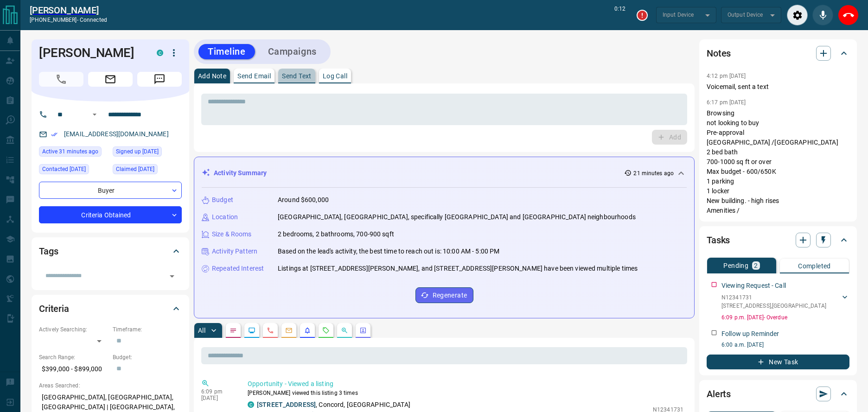 Image resolution: width=868 pixels, height=412 pixels. What do you see at coordinates (797, 15) in the screenshot?
I see `div: Audio Settings` at bounding box center [797, 15].